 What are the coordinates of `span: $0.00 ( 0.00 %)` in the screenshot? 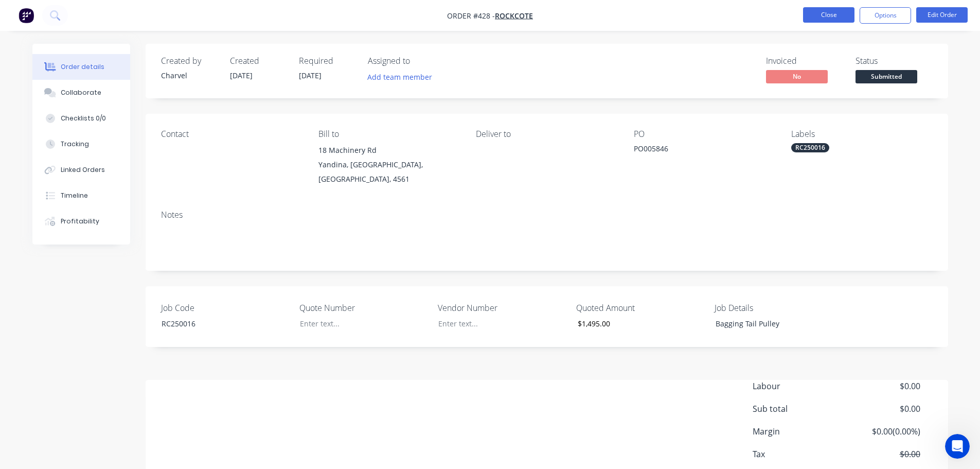 It's located at (882, 432).